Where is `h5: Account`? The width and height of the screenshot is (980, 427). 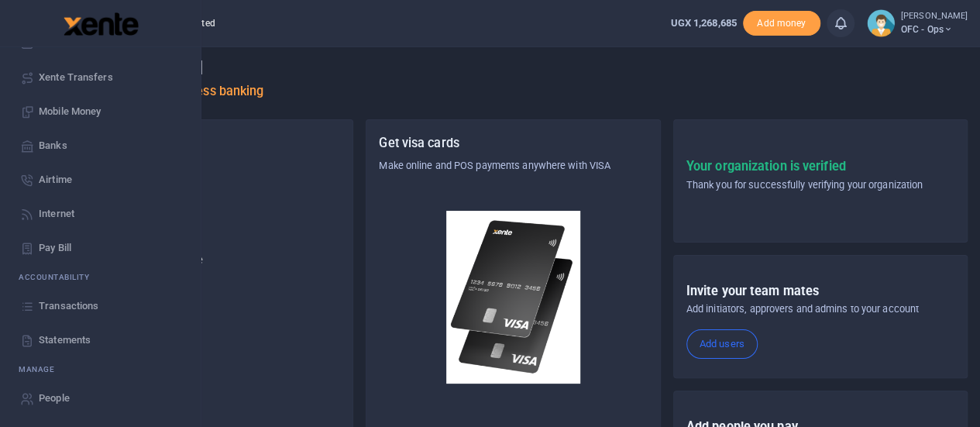
h5: Account is located at coordinates (206, 203).